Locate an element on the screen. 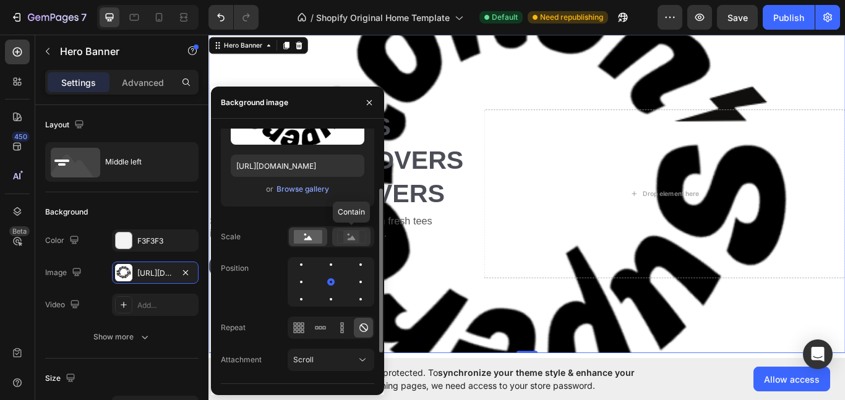  button: Allow access is located at coordinates (792, 379).